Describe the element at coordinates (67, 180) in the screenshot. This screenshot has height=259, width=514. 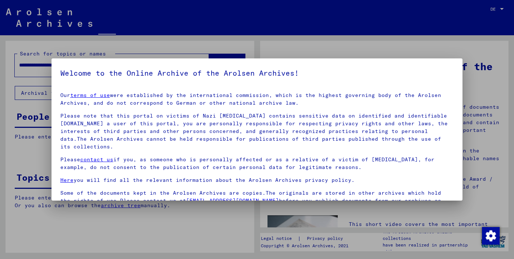
I see `a: Here` at that location.